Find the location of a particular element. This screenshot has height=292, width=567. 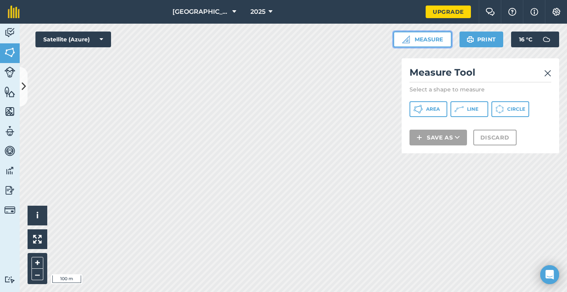

button: i is located at coordinates (37, 216).